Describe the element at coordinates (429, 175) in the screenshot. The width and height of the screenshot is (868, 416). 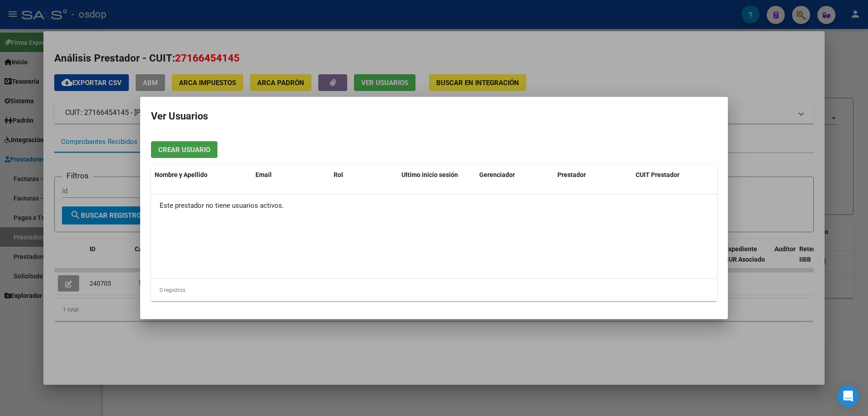
I see `span: Ultimo inicio sesión` at that location.